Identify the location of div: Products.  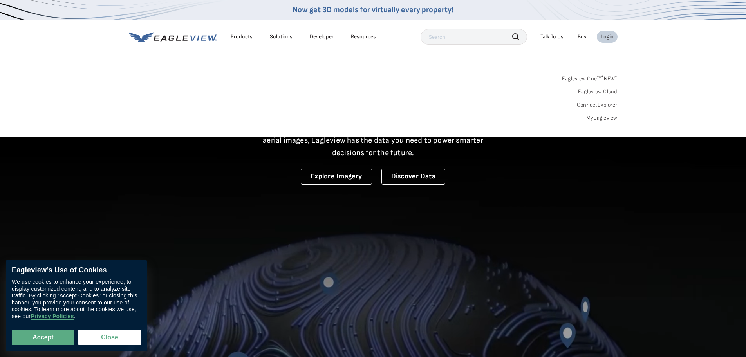
(242, 37).